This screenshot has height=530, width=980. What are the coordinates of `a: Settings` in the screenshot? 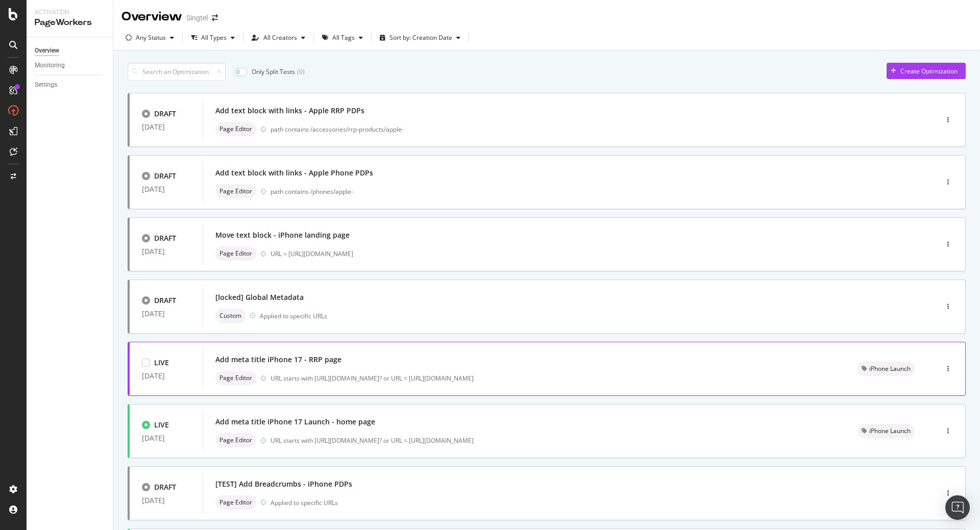 It's located at (70, 85).